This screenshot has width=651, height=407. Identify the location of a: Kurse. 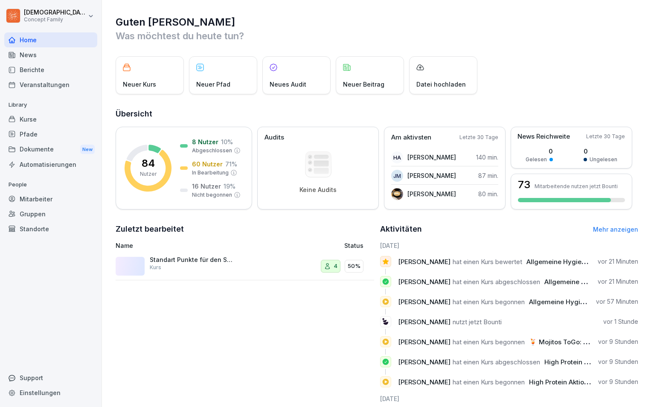
(51, 119).